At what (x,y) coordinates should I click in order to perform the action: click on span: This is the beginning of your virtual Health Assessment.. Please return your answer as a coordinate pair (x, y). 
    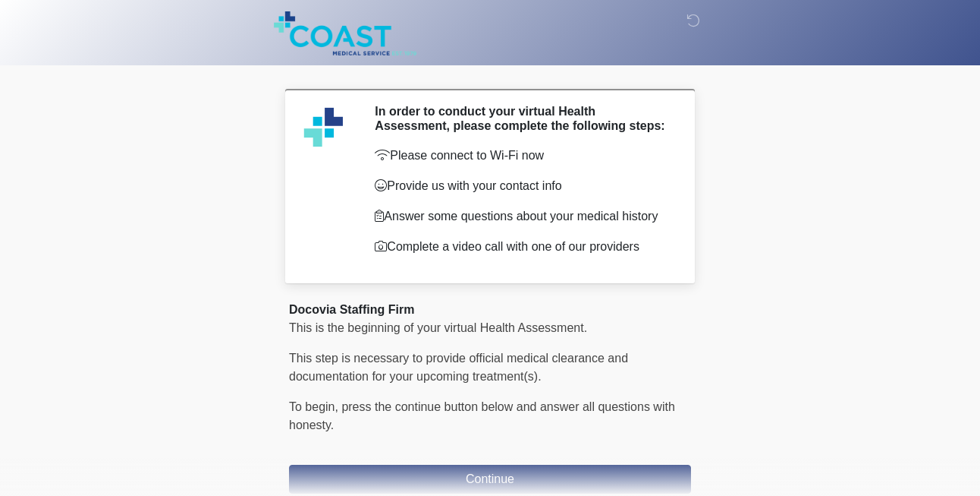
    Looking at the image, I should click on (437, 327).